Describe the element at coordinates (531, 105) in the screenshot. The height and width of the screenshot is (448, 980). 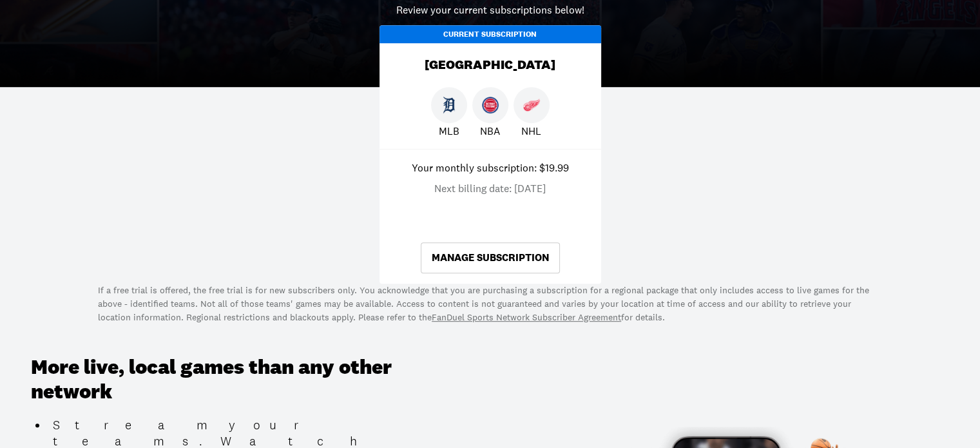
I see `img: Red Wings` at that location.